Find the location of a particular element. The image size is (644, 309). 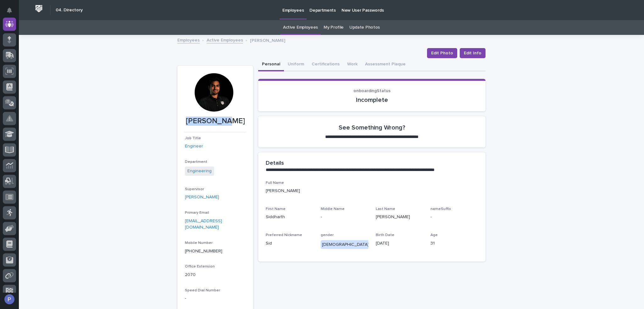

p: Incomplete is located at coordinates (371, 100).